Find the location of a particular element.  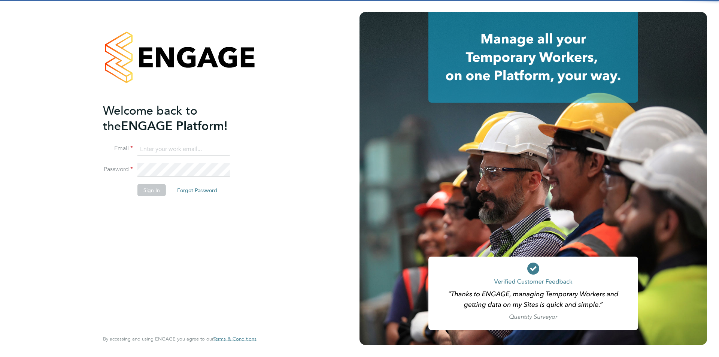

h2: ENGAGE Platform! is located at coordinates (176, 118).